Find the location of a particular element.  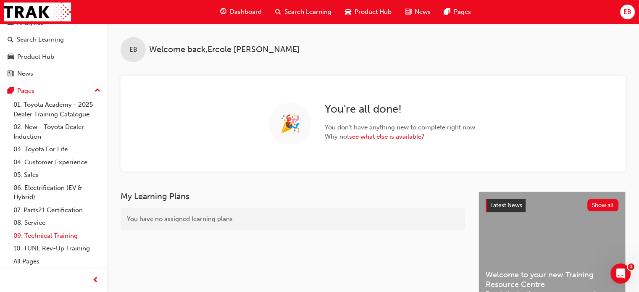

a: 04. Customer Experience is located at coordinates (57, 162).